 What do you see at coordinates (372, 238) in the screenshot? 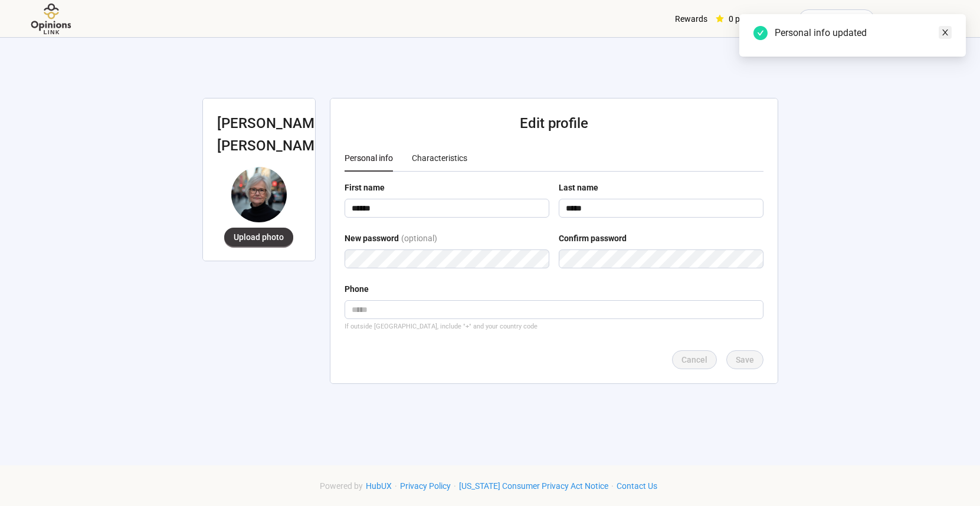
I see `div: New password` at bounding box center [372, 238].